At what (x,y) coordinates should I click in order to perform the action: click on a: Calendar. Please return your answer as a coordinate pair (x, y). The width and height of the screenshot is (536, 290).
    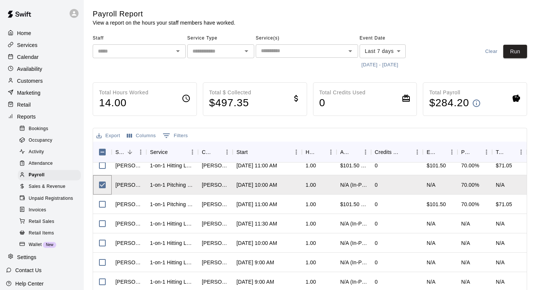
    Looking at the image, I should click on (42, 57).